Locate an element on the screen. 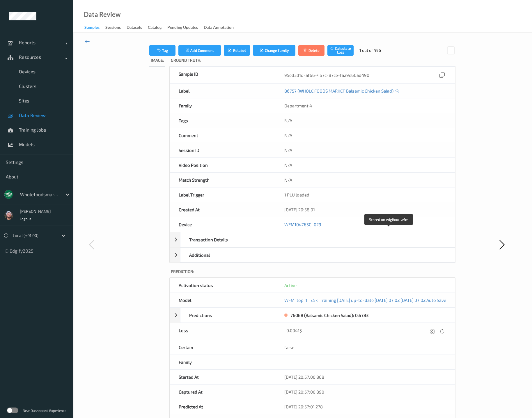 This screenshot has width=532, height=418. a: Samples is located at coordinates (95, 28).